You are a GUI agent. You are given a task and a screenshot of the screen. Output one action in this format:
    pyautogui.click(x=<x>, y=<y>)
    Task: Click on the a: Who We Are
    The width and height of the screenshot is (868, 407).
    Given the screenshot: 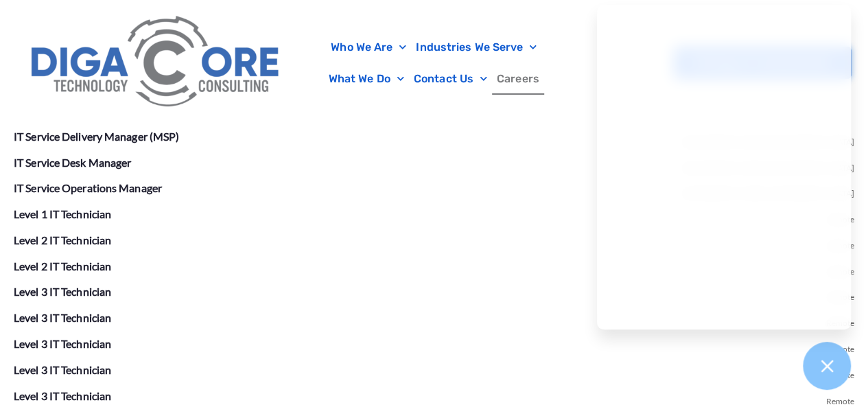 What is the action you would take?
    pyautogui.click(x=368, y=47)
    